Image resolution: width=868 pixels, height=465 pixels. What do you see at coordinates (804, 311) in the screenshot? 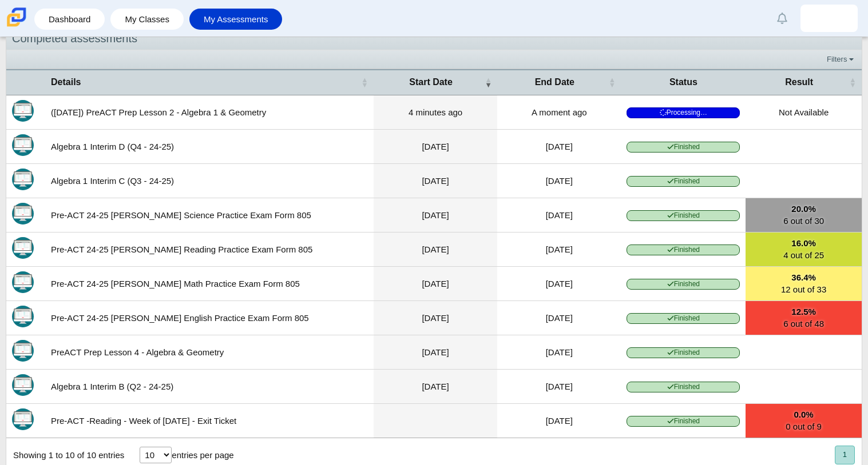
I see `b: 12.5%` at bounding box center [804, 311].